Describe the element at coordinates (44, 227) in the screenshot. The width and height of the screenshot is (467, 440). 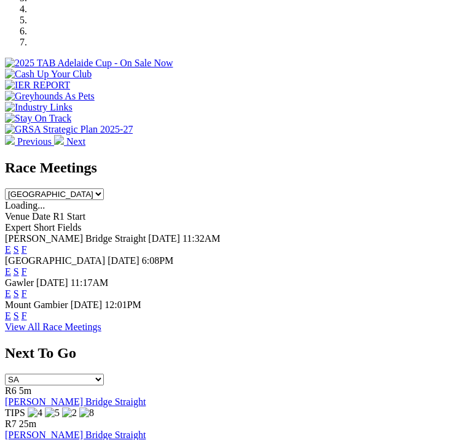
I see `span: Short` at that location.